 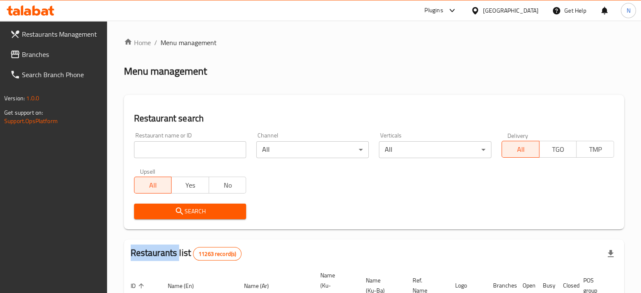 What do you see at coordinates (139, 286) in the screenshot?
I see `span: ID` at bounding box center [139, 286].